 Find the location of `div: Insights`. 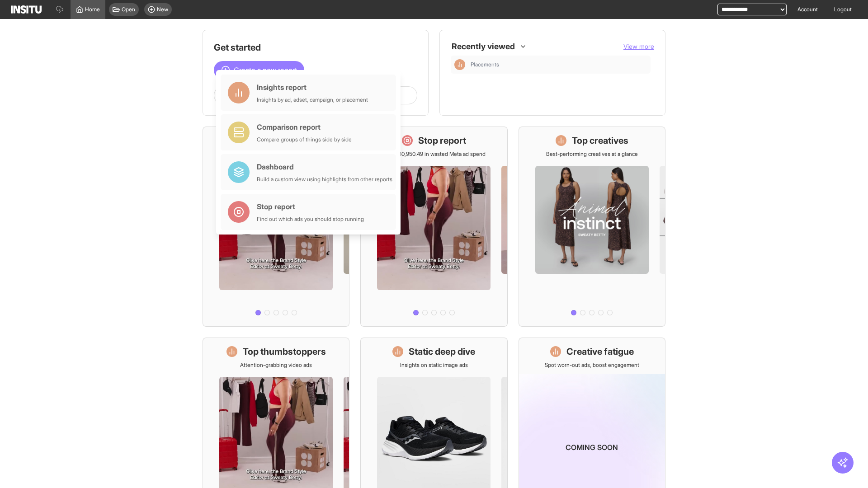

div: Insights is located at coordinates (459, 65).